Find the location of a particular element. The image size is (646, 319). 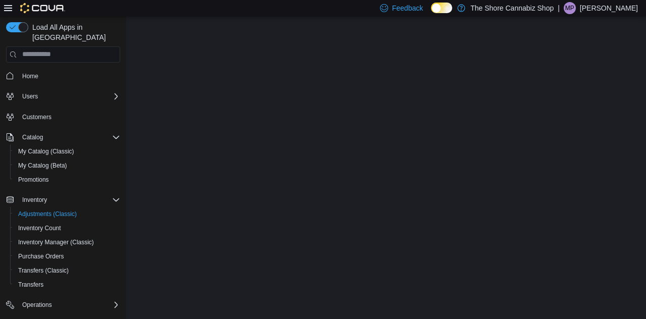

a: Inventory Count is located at coordinates (39, 228).